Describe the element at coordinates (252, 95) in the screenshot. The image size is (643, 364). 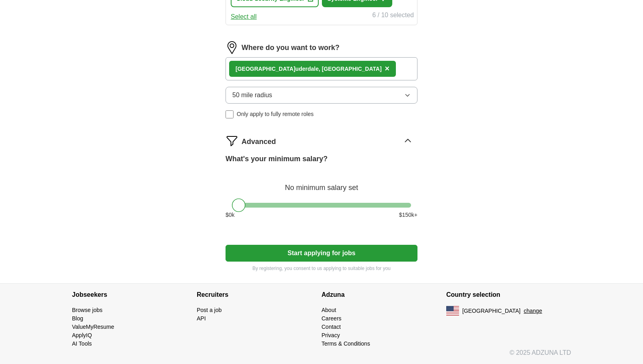
I see `span: 50 mile radius` at that location.